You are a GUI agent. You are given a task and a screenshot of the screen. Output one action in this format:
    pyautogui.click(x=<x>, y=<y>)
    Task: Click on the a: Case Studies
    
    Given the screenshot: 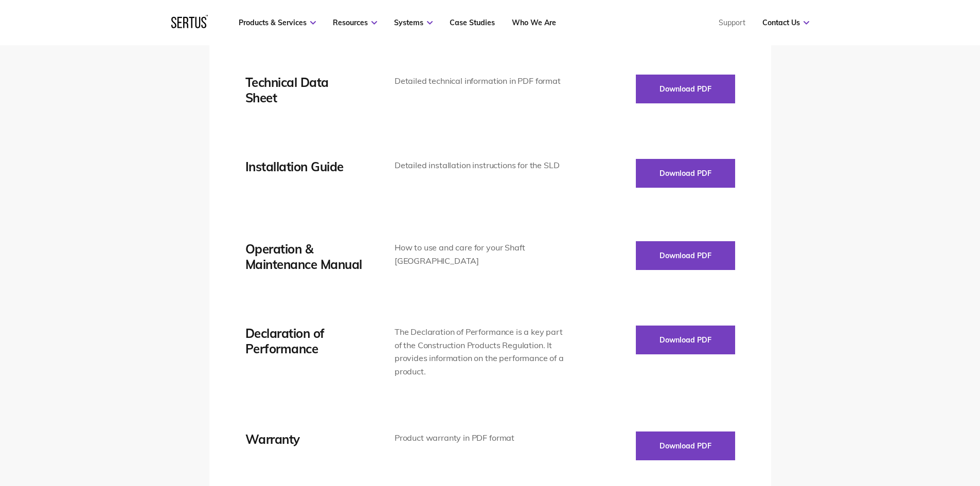 What is the action you would take?
    pyautogui.click(x=472, y=23)
    